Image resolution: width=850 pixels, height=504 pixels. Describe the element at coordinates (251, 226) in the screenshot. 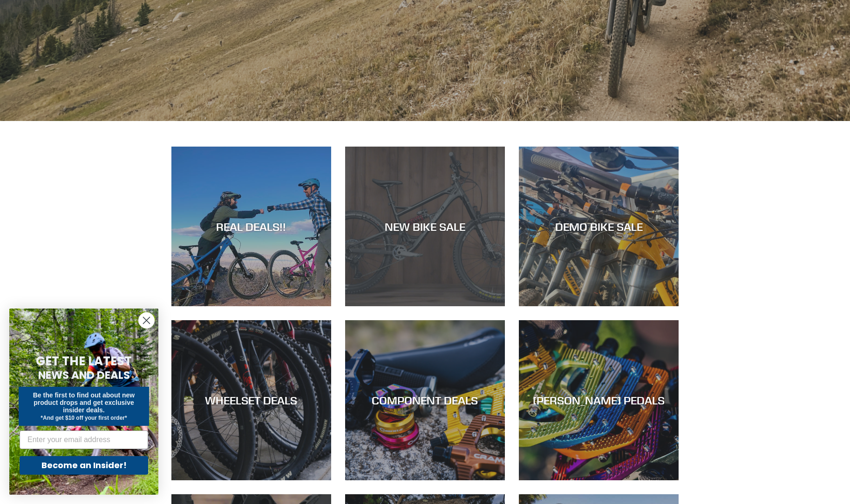

I see `a: REAL DEALS!!` at that location.